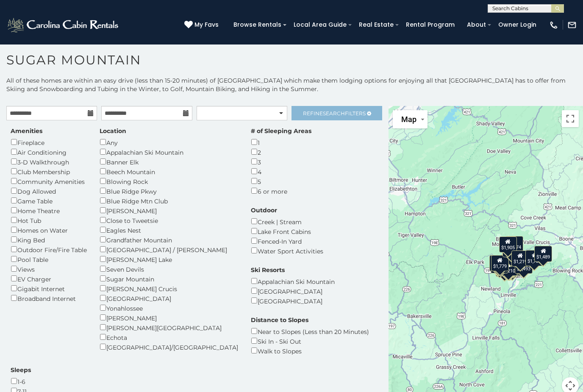 The width and height of the screenshot is (583, 392). What do you see at coordinates (168, 161) in the screenshot?
I see `div: Banner Elk` at bounding box center [168, 161].